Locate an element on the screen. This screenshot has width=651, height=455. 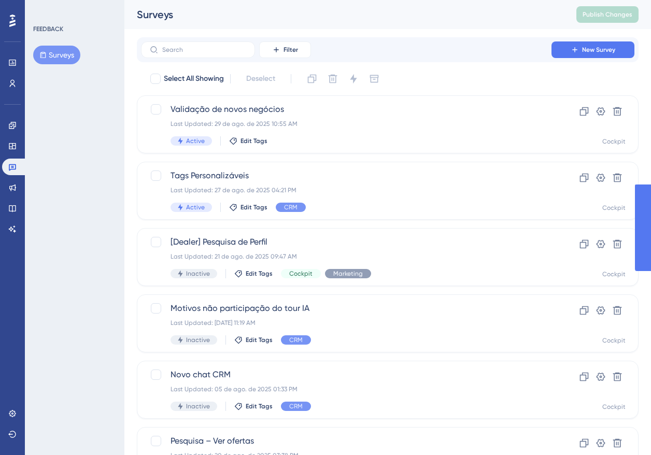
button: New Survey is located at coordinates (593, 50).